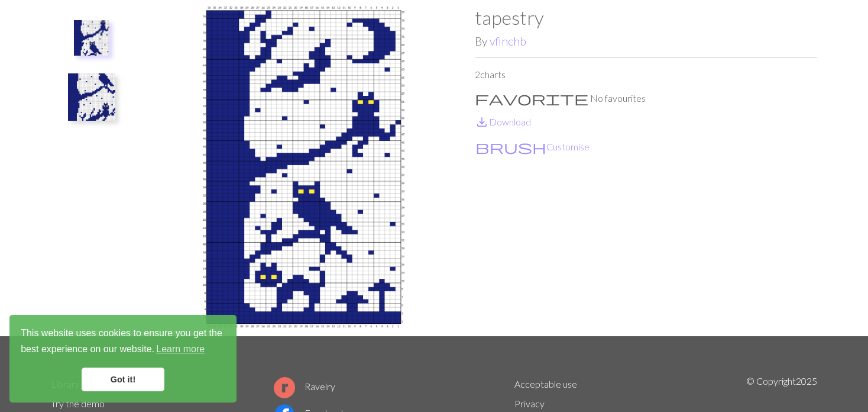  Describe the element at coordinates (305, 386) in the screenshot. I see `a: Ravelry` at that location.